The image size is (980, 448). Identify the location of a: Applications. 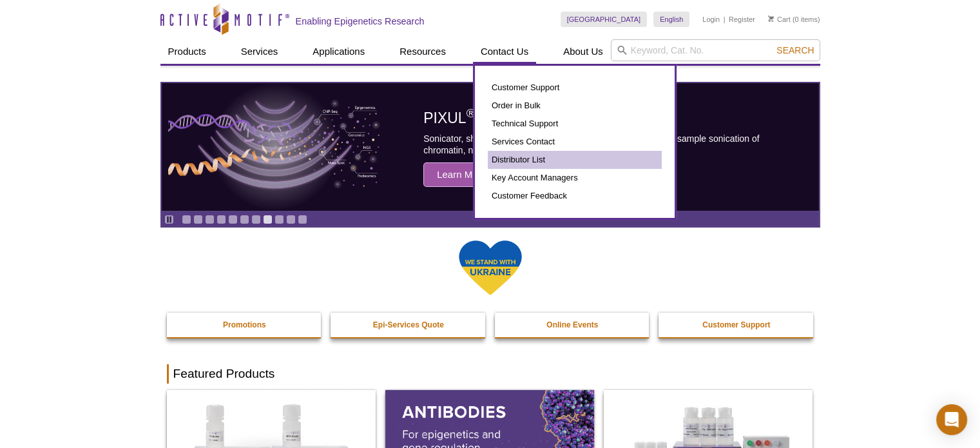
(339, 51).